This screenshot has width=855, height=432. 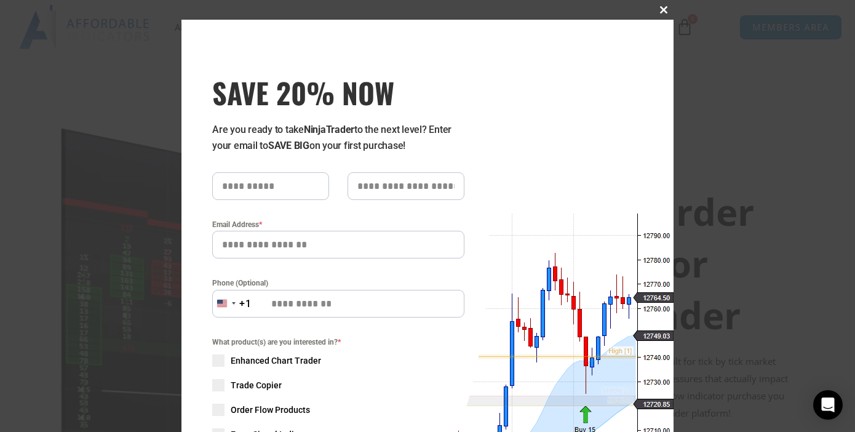 I want to click on label: Trade Copier, so click(x=338, y=385).